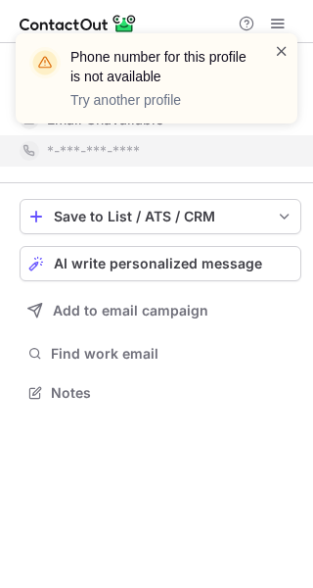  I want to click on button: save-profile-one-click, so click(161, 216).